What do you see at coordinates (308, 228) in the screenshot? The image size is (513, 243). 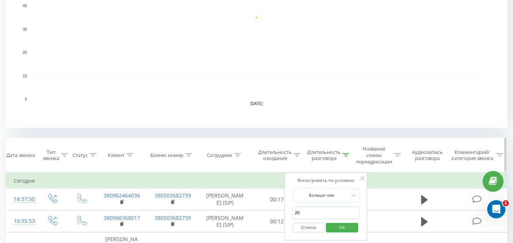 I see `button: Отмена` at bounding box center [308, 228].